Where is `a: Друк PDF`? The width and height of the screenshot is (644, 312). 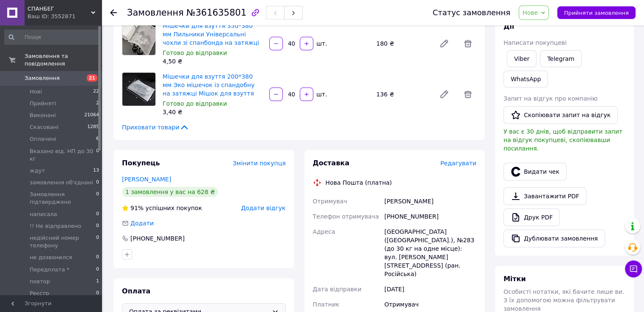
a: Друк PDF is located at coordinates (531, 217).